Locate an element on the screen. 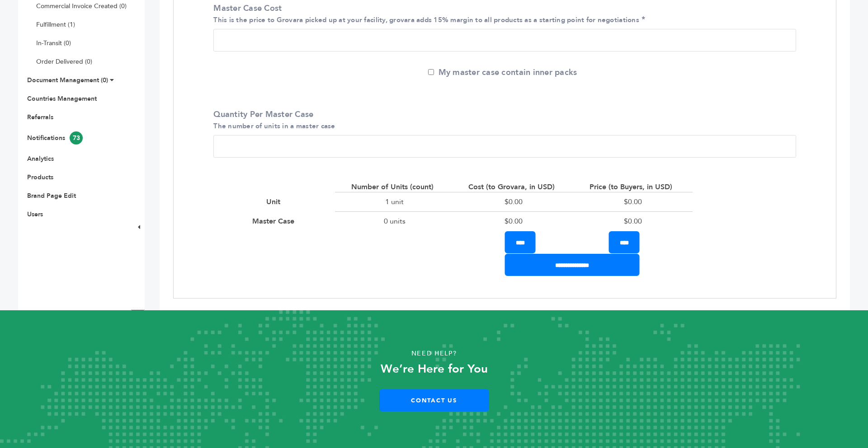  a: Fulfillment (1) is located at coordinates (56, 25).